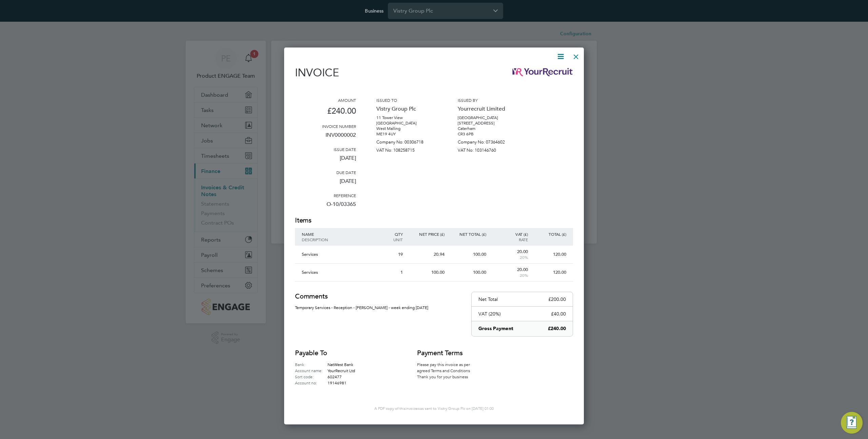  Describe the element at coordinates (434, 220) in the screenshot. I see `h2: Items` at that location.